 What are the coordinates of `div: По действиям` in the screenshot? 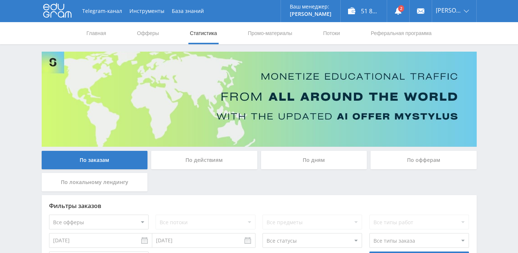 It's located at (204, 160).